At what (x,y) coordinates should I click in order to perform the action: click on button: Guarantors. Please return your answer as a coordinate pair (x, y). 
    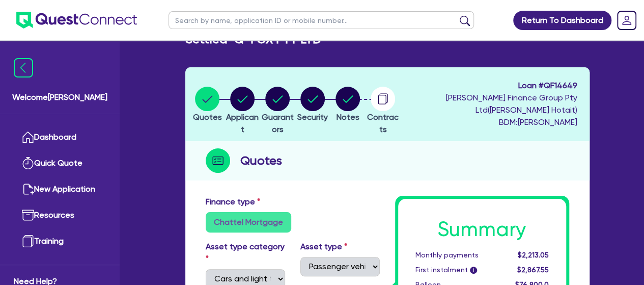
    Looking at the image, I should click on (277, 111).